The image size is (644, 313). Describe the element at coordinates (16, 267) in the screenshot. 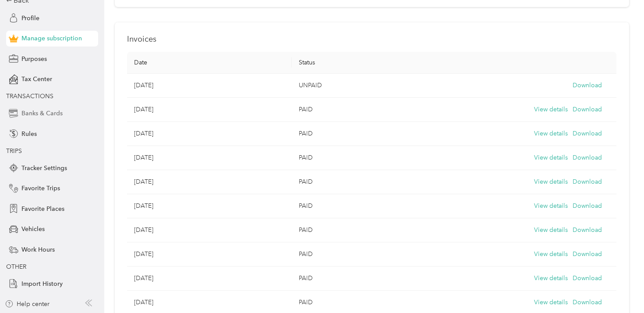

I see `span: OTHER` at that location.